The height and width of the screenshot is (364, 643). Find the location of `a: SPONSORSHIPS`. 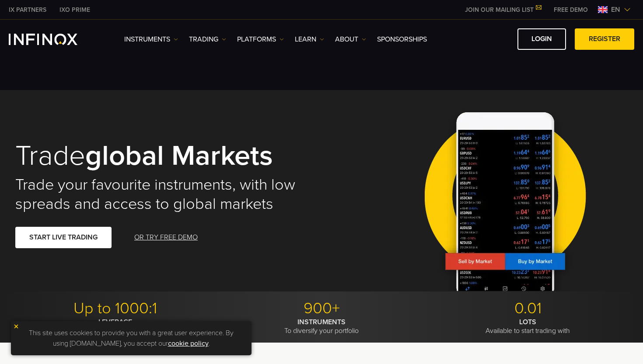

a: SPONSORSHIPS is located at coordinates (402, 39).